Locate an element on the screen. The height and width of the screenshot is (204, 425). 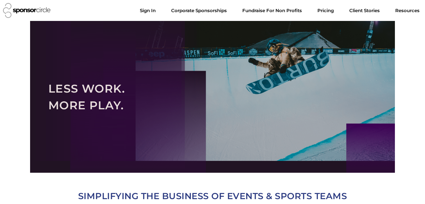
nav: Menu is located at coordinates (280, 11).